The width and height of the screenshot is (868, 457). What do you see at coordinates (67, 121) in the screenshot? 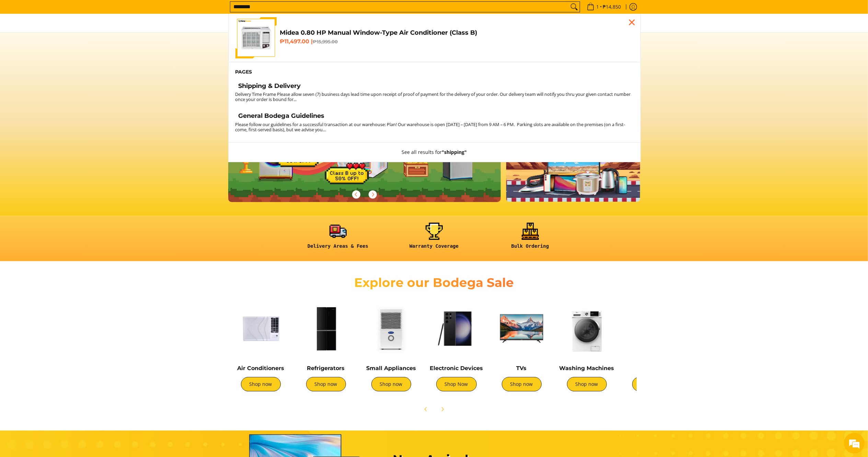
I see `span: We're online!` at bounding box center [67, 121].